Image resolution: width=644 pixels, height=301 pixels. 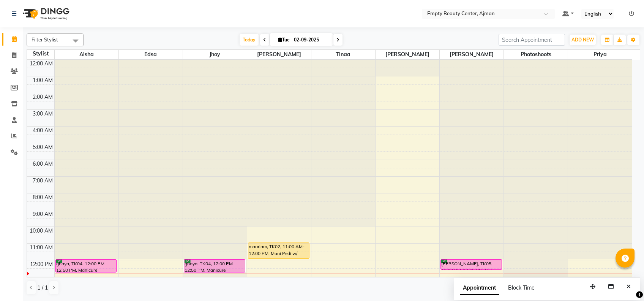 I want to click on div: 5:00 AM, so click(x=43, y=147).